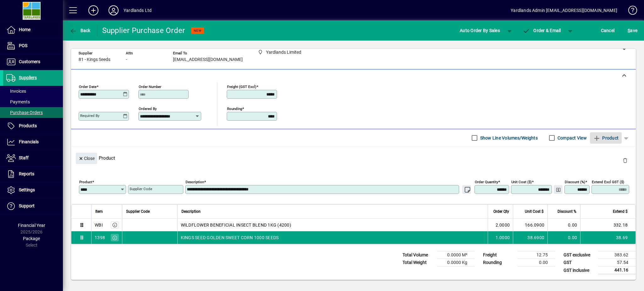  I want to click on span: KINGS SEED GOLDEN SWEET CORN 1000 SEEDS, so click(230, 237).